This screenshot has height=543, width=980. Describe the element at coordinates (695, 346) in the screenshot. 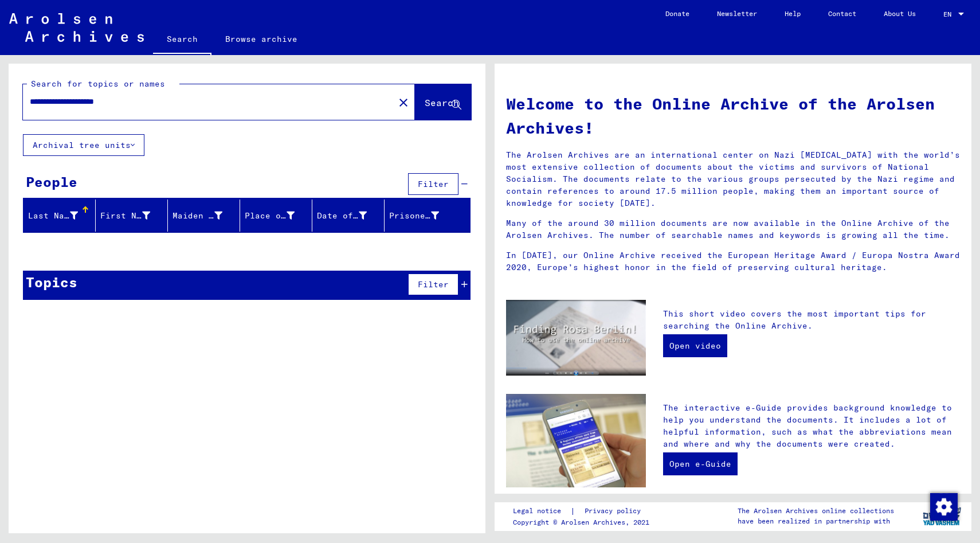

I see `a: Open video` at that location.